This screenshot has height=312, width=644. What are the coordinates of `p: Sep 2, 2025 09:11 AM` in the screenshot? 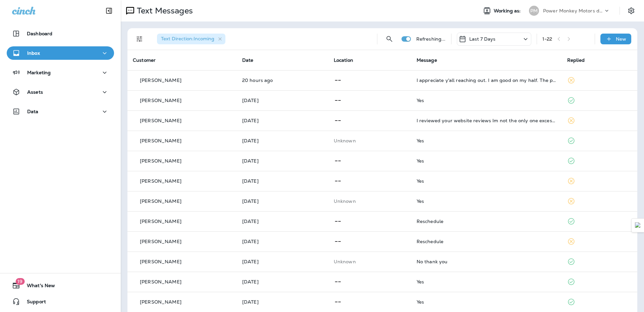 It's located at (283, 181).